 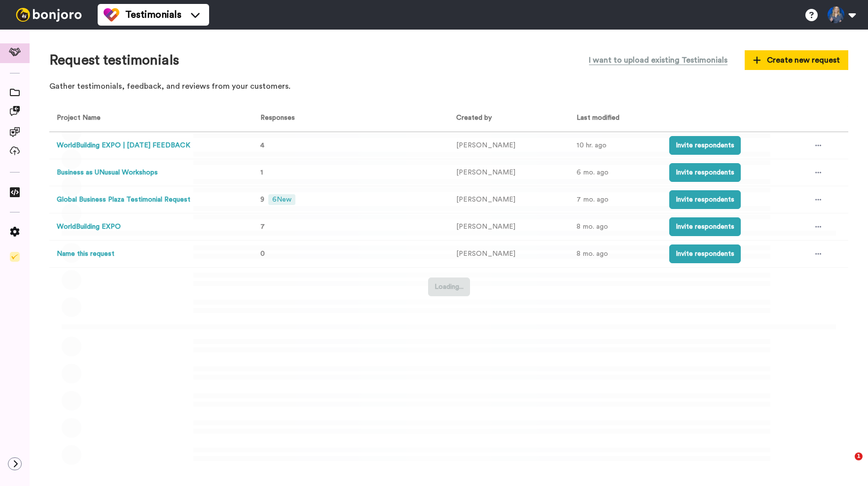 I want to click on button: Name this request, so click(x=85, y=254).